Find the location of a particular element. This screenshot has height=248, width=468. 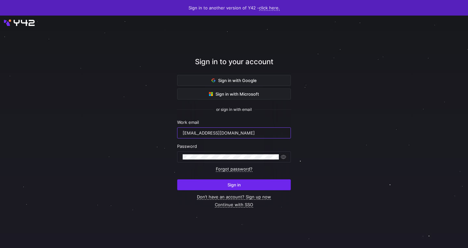

a: Forgot password? is located at coordinates (234, 169).